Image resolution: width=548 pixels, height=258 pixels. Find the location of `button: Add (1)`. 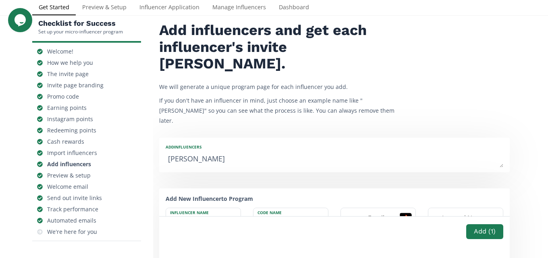

button: Add (1) is located at coordinates (484, 231).